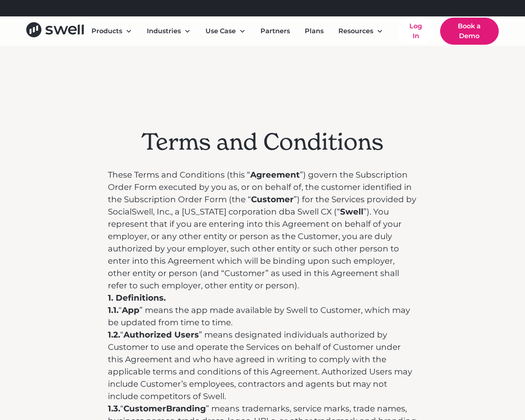 This screenshot has height=420, width=525. I want to click on a: home, so click(55, 31).